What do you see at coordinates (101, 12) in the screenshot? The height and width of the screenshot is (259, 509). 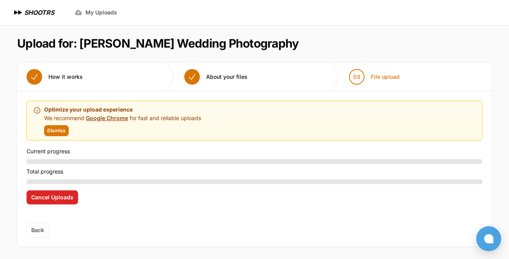 I see `span: My Uploads` at bounding box center [101, 12].